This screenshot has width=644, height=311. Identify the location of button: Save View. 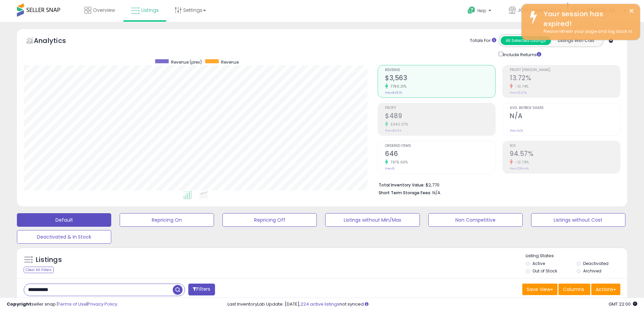
(540, 289).